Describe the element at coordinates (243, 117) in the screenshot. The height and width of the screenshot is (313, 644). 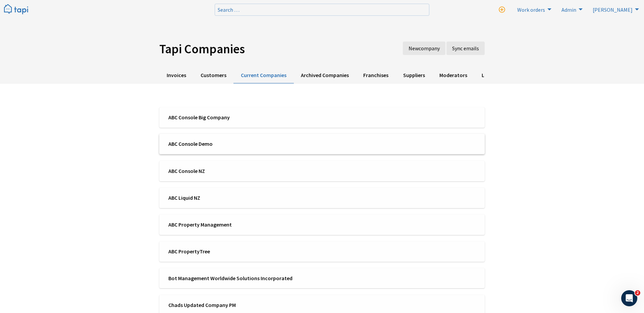
I see `span: ABC Console Big Company` at that location.